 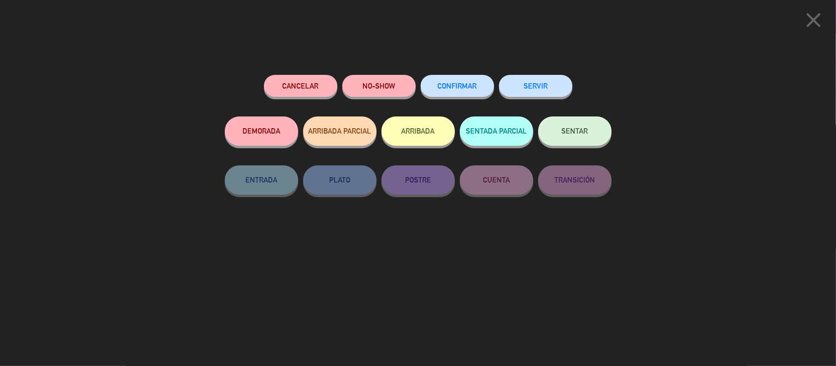 I want to click on button: SENTAR, so click(x=575, y=131).